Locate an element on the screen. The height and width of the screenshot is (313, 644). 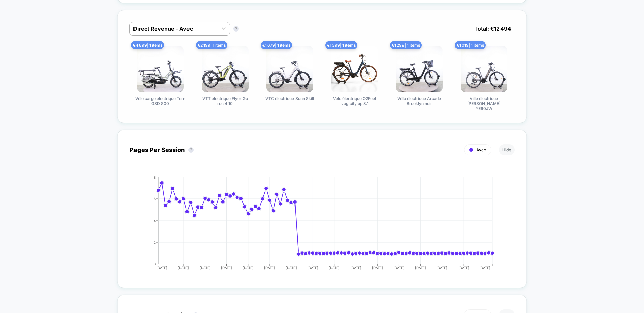
span: Vélo électrique Arcade Brooklyn noir is located at coordinates (419, 101).